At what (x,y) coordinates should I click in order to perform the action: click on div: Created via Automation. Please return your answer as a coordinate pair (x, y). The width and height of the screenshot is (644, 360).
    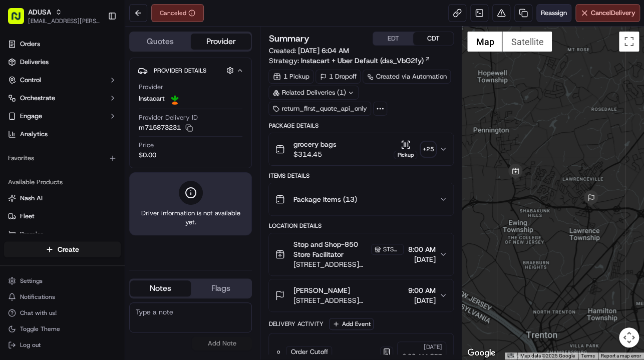
    Looking at the image, I should click on (407, 76).